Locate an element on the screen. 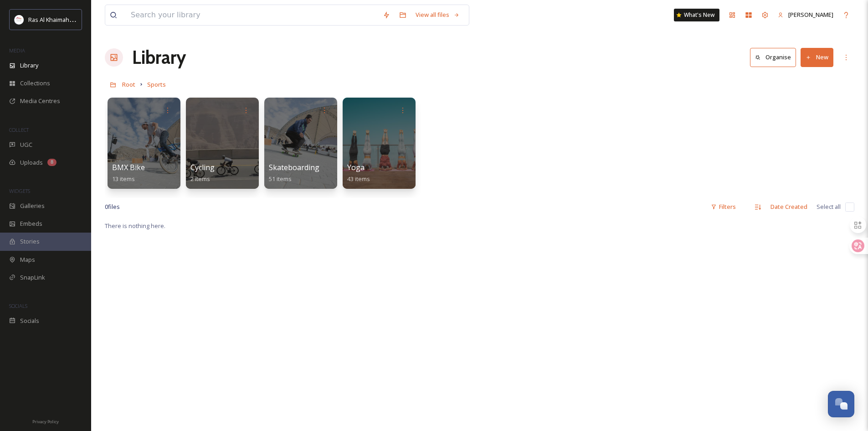 The height and width of the screenshot is (431, 868). span: Skateboarding is located at coordinates (294, 168).